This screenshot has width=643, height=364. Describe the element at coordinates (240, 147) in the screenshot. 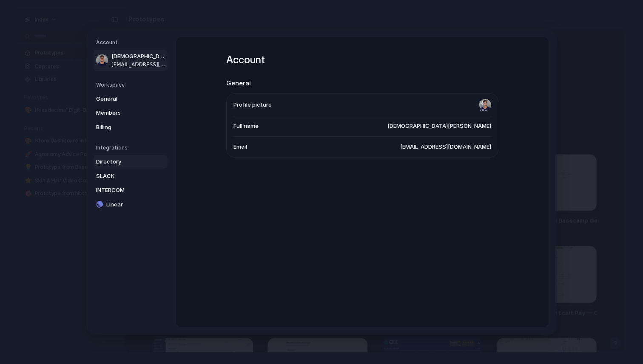

I see `span: Email` at that location.